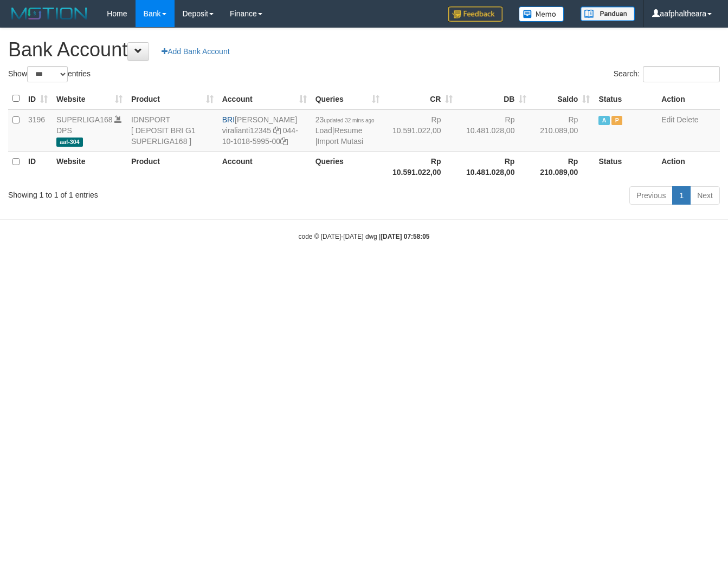 The height and width of the screenshot is (582, 728). Describe the element at coordinates (195, 51) in the screenshot. I see `a: Add Bank Account` at that location.